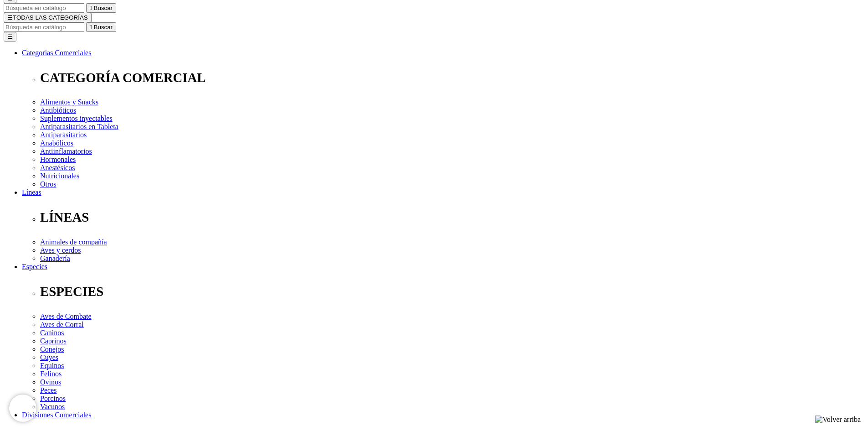  I want to click on a: Divisiones Comerciales, so click(57, 415).